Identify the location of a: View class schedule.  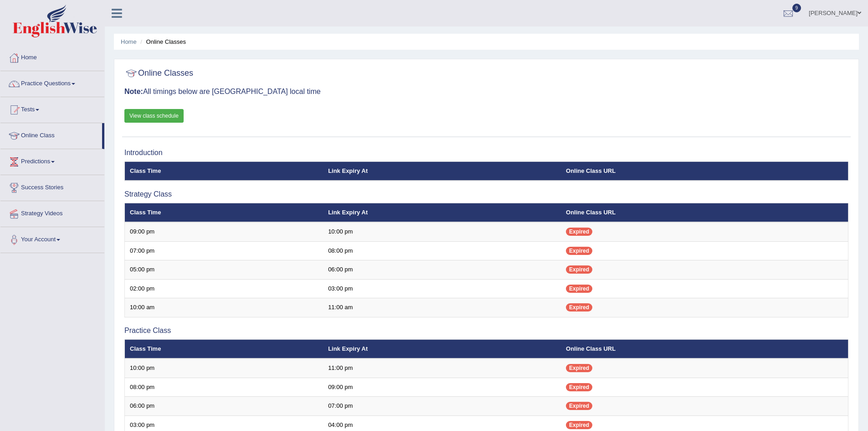
(154, 116).